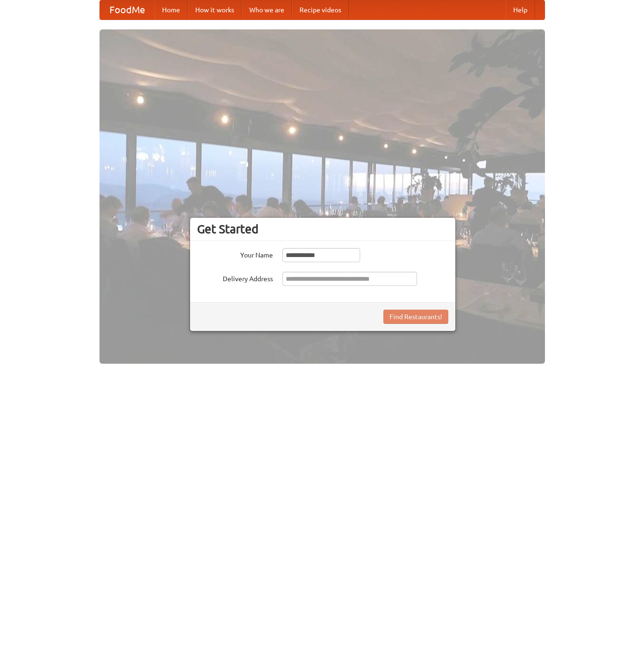  Describe the element at coordinates (520, 10) in the screenshot. I see `a: Help` at that location.